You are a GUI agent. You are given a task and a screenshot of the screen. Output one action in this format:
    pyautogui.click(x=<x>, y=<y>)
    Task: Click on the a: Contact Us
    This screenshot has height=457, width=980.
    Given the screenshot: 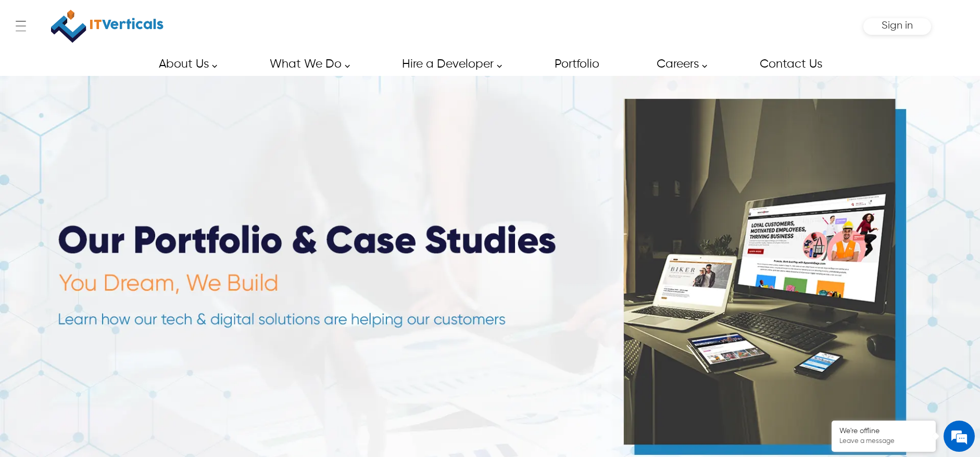 What is the action you would take?
    pyautogui.click(x=791, y=64)
    